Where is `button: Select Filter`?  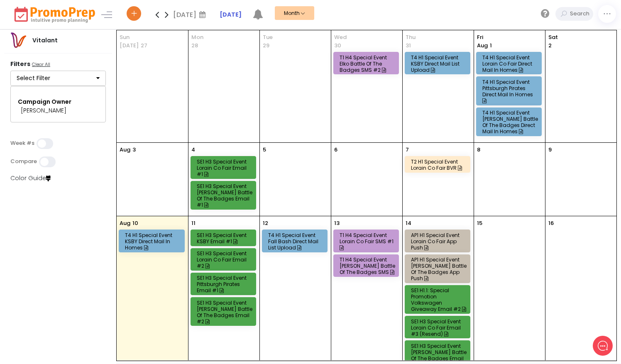
button: Select Filter is located at coordinates (58, 79).